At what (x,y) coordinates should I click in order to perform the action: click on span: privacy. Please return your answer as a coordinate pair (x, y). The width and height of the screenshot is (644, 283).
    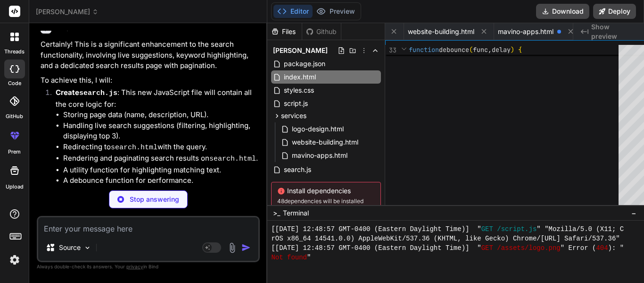
    Looking at the image, I should click on (135, 266).